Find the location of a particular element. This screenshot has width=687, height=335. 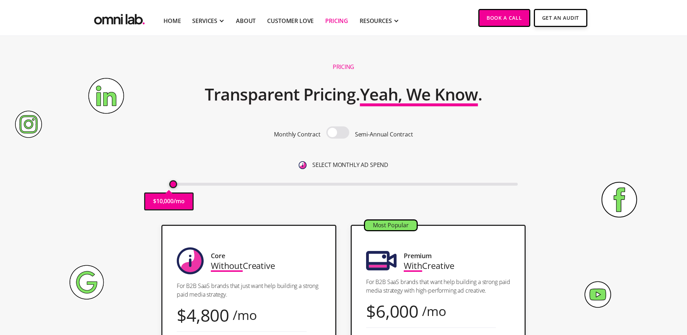

a: Get An Audit is located at coordinates (561, 18).